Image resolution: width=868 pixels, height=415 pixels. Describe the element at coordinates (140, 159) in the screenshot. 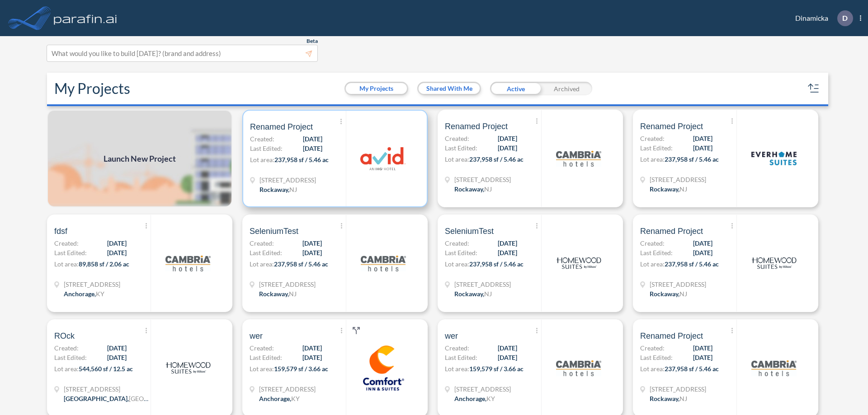

I see `a: Launch New Project` at that location.